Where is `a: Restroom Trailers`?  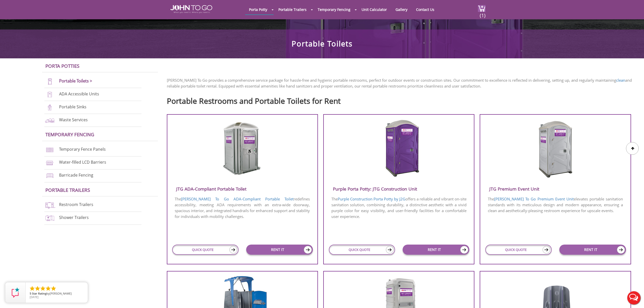 a: Restroom Trailers is located at coordinates (76, 204).